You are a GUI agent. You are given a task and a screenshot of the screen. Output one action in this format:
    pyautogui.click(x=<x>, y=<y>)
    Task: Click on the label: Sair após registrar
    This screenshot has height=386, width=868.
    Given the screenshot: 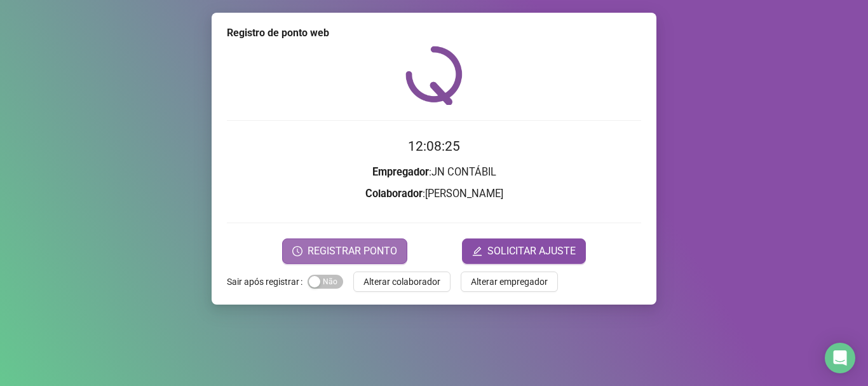 What is the action you would take?
    pyautogui.click(x=267, y=282)
    